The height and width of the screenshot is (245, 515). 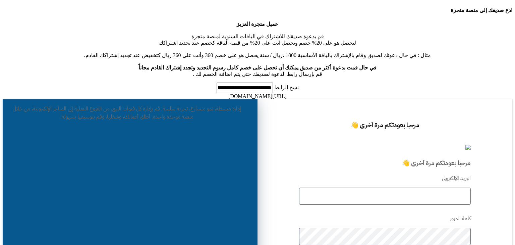 I want to click on img: logo-2.png, so click(x=468, y=147).